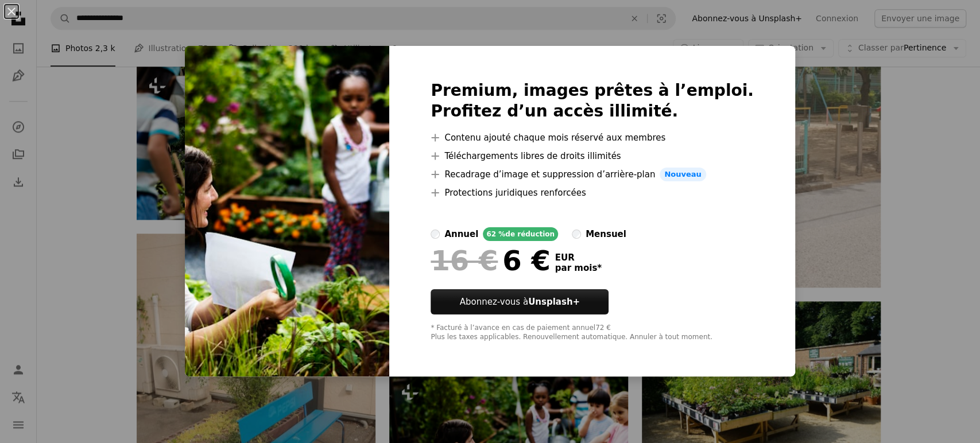 This screenshot has width=980, height=443. I want to click on li: Téléchargements libres de droits illimités, so click(592, 156).